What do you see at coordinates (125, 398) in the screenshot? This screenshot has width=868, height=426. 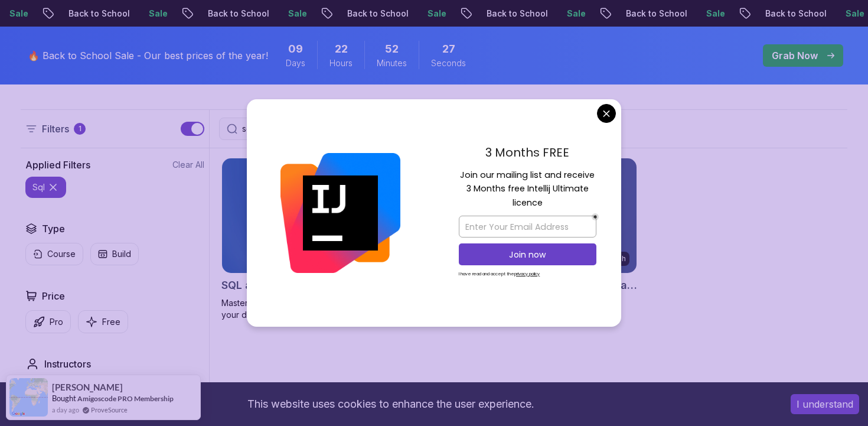 I see `a: Amigoscode PRO Membership` at bounding box center [125, 398].